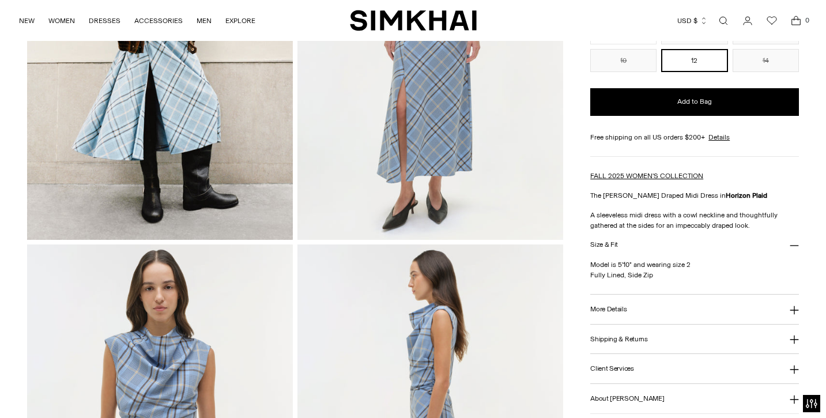  What do you see at coordinates (695, 309) in the screenshot?
I see `button: More Details` at bounding box center [695, 309].